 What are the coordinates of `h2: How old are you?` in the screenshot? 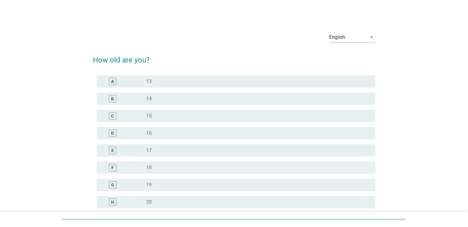 It's located at (234, 57).